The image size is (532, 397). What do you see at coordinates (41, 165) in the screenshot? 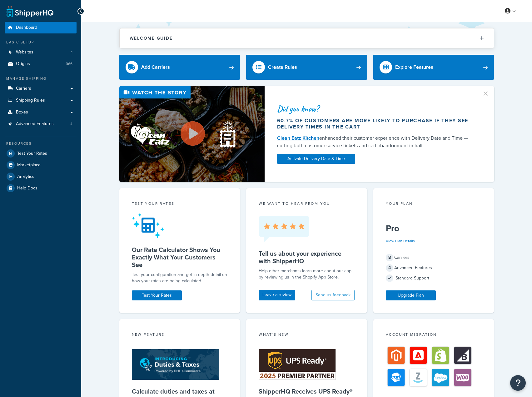
I see `a: Marketplace` at bounding box center [41, 165].